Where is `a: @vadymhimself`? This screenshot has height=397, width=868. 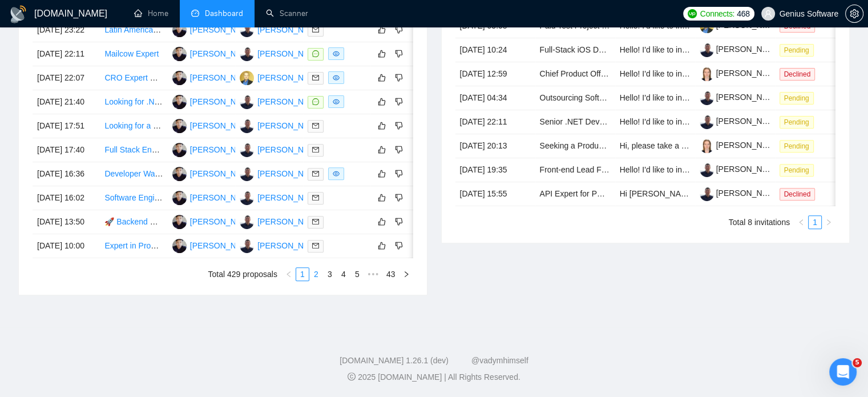
a: @vadymhimself is located at coordinates (500, 360).